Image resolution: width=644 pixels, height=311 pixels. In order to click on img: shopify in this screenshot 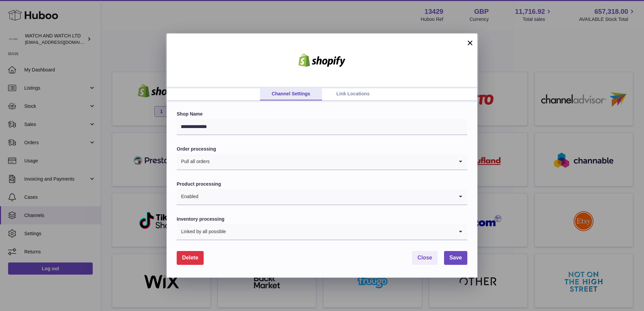, I will do `click(322, 60)`.